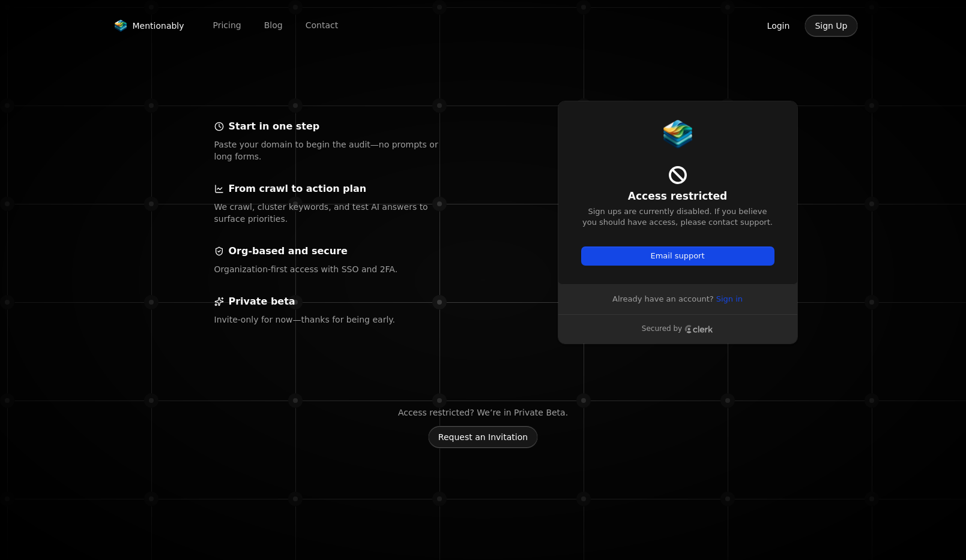  I want to click on a: Sign Up, so click(831, 26).